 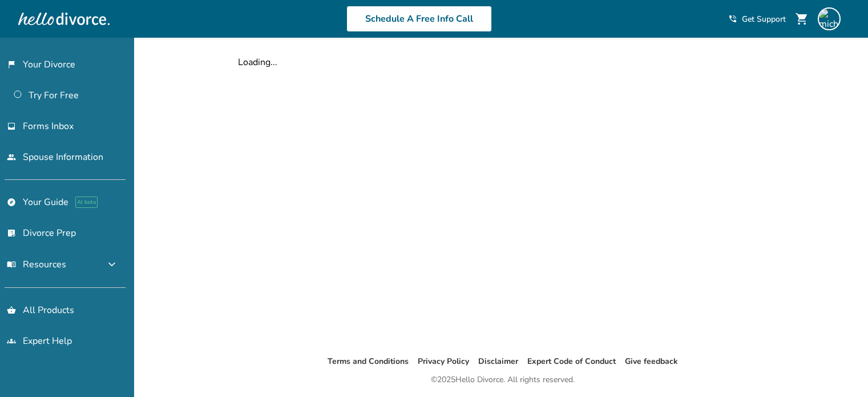 What do you see at coordinates (503, 62) in the screenshot?
I see `div: Loading...` at bounding box center [503, 62].